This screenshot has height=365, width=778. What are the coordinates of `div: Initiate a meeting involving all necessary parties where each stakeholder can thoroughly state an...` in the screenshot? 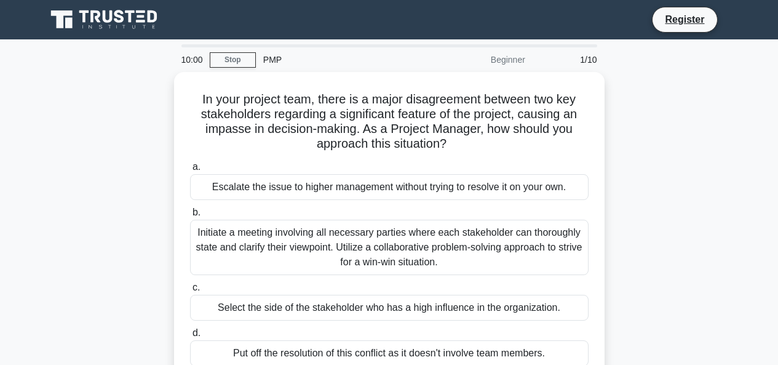 It's located at (389, 247).